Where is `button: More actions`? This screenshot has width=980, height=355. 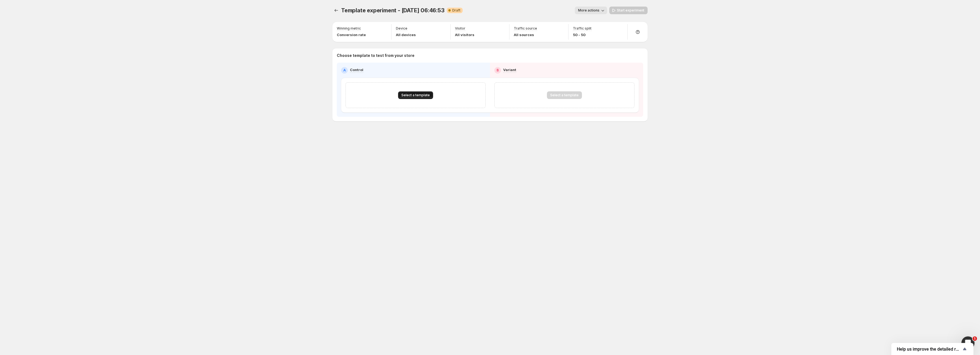
button: More actions is located at coordinates (591, 10).